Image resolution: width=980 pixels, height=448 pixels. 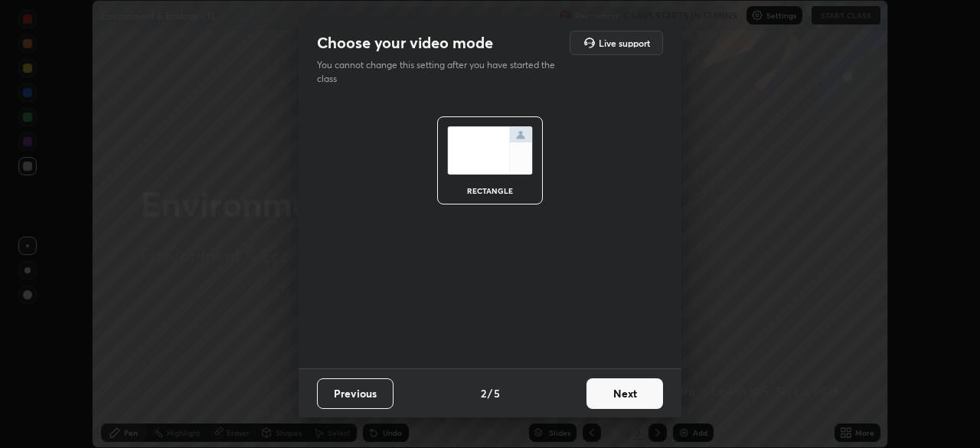 What do you see at coordinates (625, 394) in the screenshot?
I see `button: Next` at bounding box center [625, 394].